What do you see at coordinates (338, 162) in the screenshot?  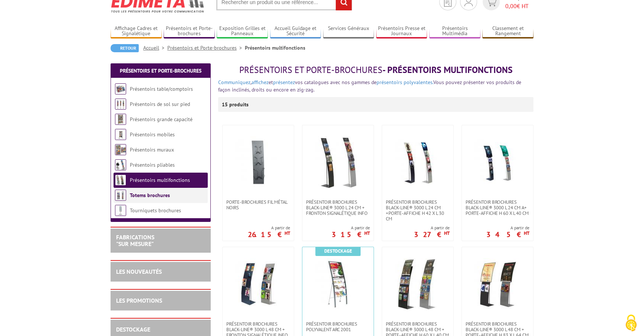 I see `img: Présentoir Brochures Black-Line® 3000 L 24 cm + Fronton signalétique info` at bounding box center [338, 162].